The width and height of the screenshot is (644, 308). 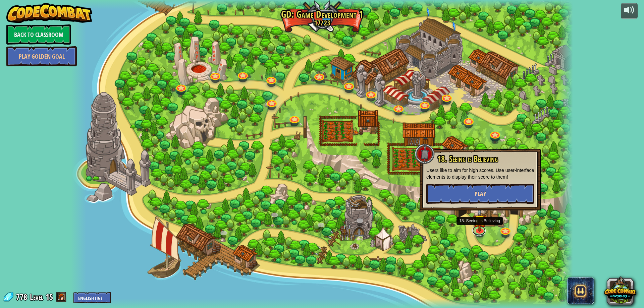 What do you see at coordinates (480, 173) in the screenshot?
I see `p: Users like to aim for high scores. Use user-interface elements to display their score to them!` at bounding box center [480, 173].